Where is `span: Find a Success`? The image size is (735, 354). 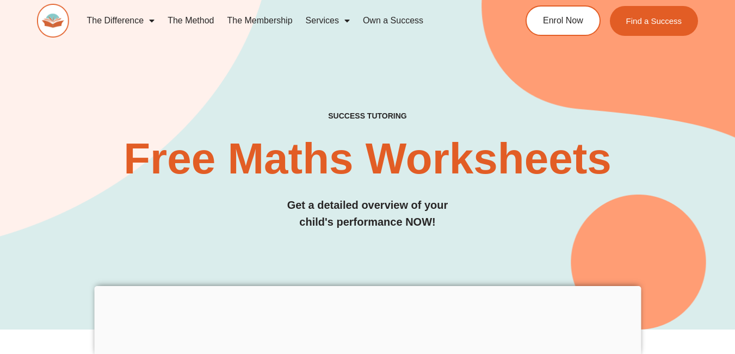
span: Find a Success is located at coordinates (654, 21).